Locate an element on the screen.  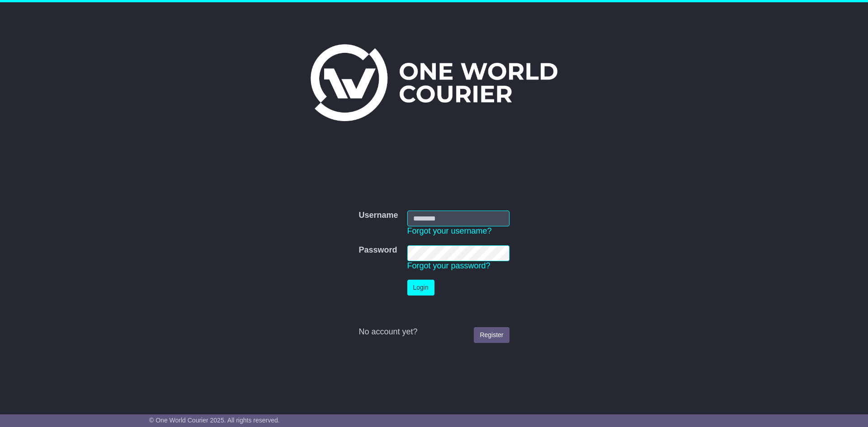
a: Register is located at coordinates (491, 335).